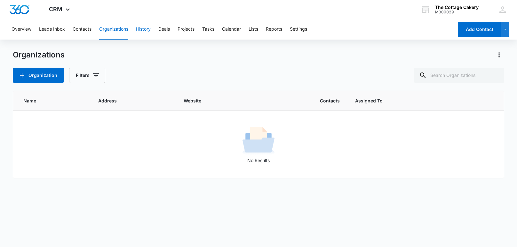  What do you see at coordinates (479, 29) in the screenshot?
I see `button: Add Contact` at bounding box center [479, 29].